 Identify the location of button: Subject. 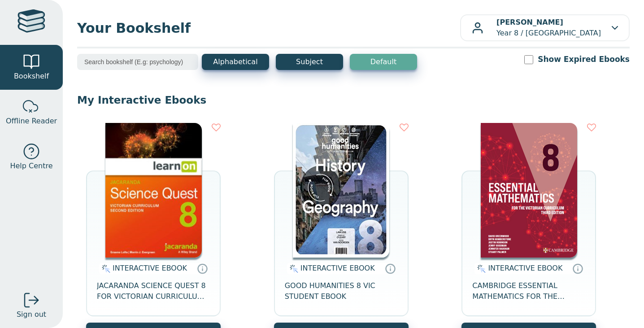
(310, 62).